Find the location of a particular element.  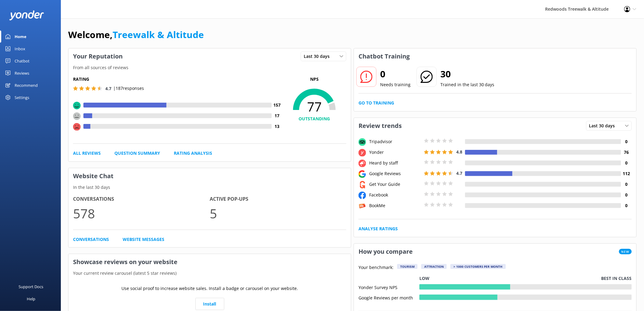

div: Facebook is located at coordinates (395, 195).